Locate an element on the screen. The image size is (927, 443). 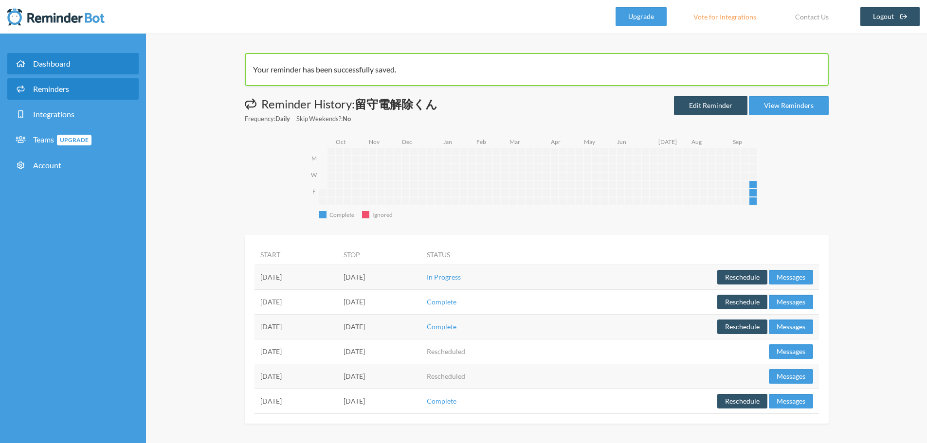
strong: 留守電解除くん is located at coordinates (396, 104).